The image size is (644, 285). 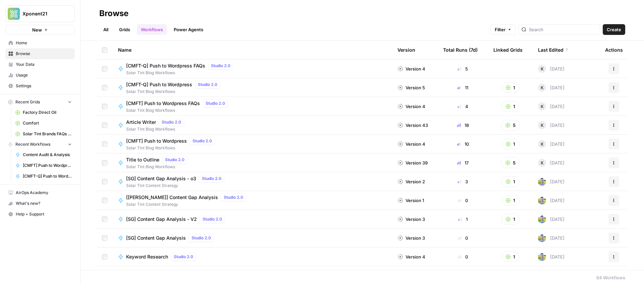 What do you see at coordinates (40, 75) in the screenshot?
I see `a: Usage` at bounding box center [40, 75].